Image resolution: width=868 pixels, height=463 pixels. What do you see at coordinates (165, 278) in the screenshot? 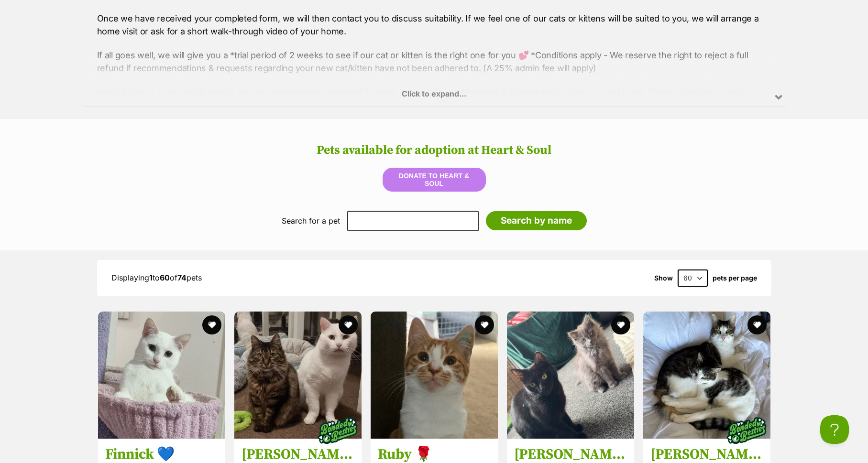
I see `strong: 60` at bounding box center [165, 278].